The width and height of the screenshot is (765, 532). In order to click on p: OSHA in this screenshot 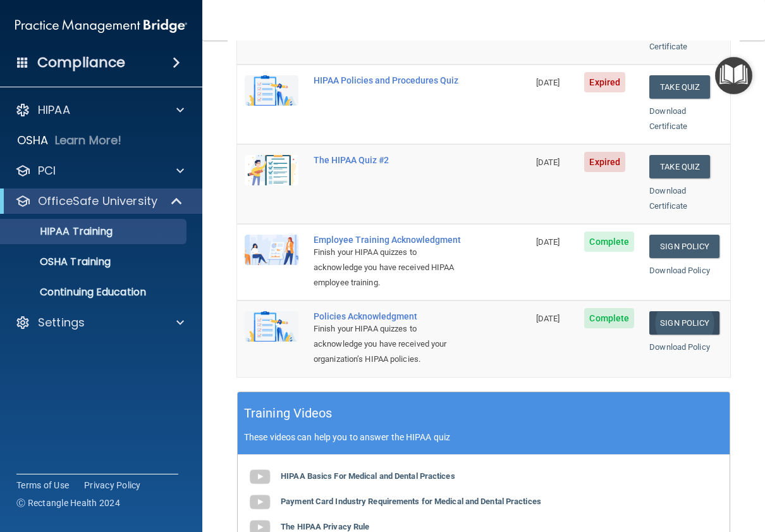, I will do `click(32, 141)`.